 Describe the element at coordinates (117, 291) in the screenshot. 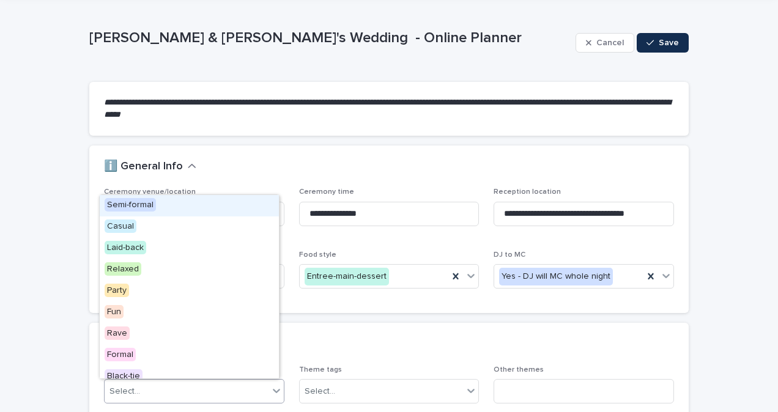

I see `span: Party` at that location.